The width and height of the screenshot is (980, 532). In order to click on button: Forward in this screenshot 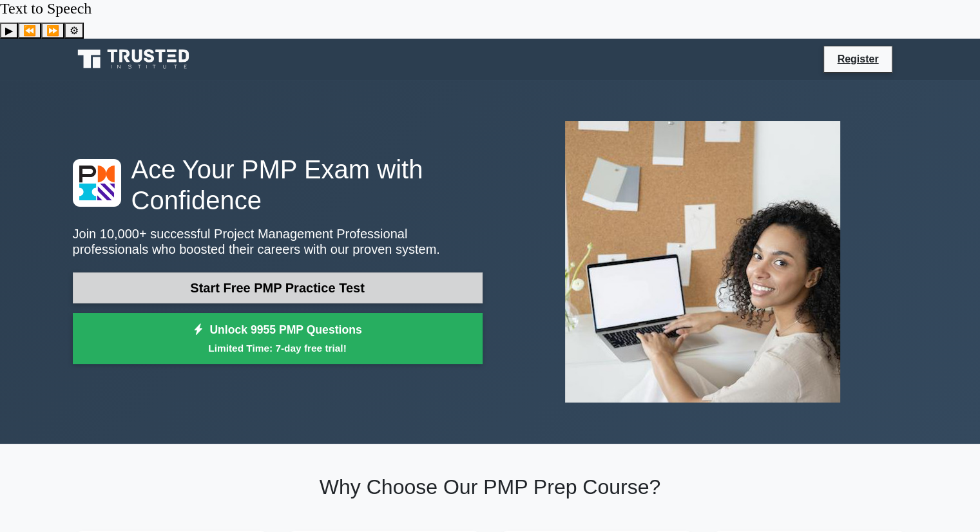, I will do `click(53, 31)`.